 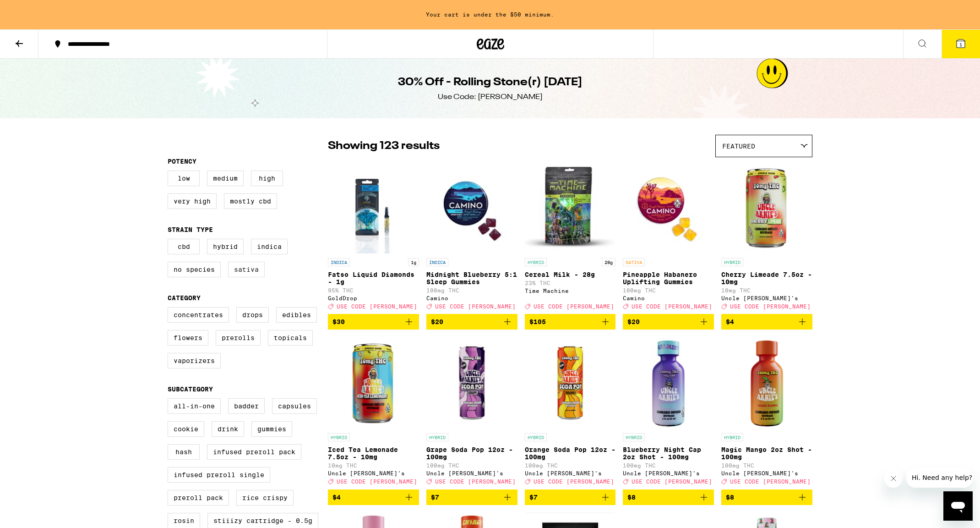 I want to click on label: Cookie, so click(x=186, y=429).